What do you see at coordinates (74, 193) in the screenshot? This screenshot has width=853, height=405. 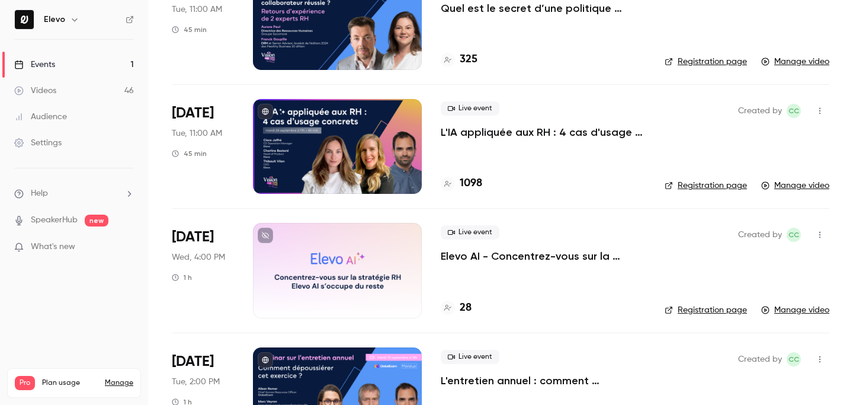 I see `li: help-dropdown-opener` at bounding box center [74, 193].